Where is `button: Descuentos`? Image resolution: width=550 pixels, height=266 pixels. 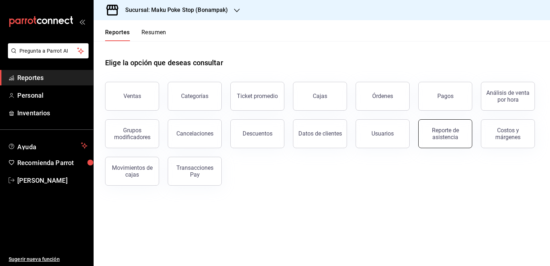
button: Descuentos is located at coordinates (257, 133).